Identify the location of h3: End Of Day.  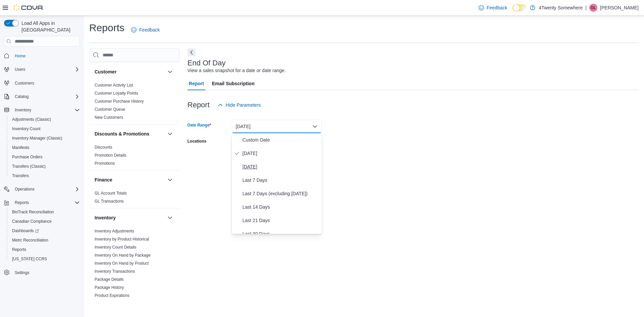
(207, 63).